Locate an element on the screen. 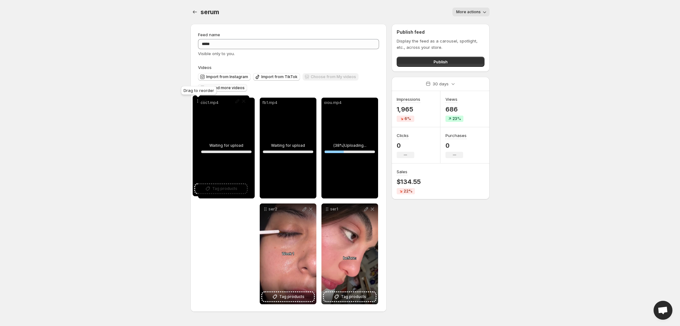 This screenshot has width=680, height=326. button: Publish is located at coordinates (441, 62).